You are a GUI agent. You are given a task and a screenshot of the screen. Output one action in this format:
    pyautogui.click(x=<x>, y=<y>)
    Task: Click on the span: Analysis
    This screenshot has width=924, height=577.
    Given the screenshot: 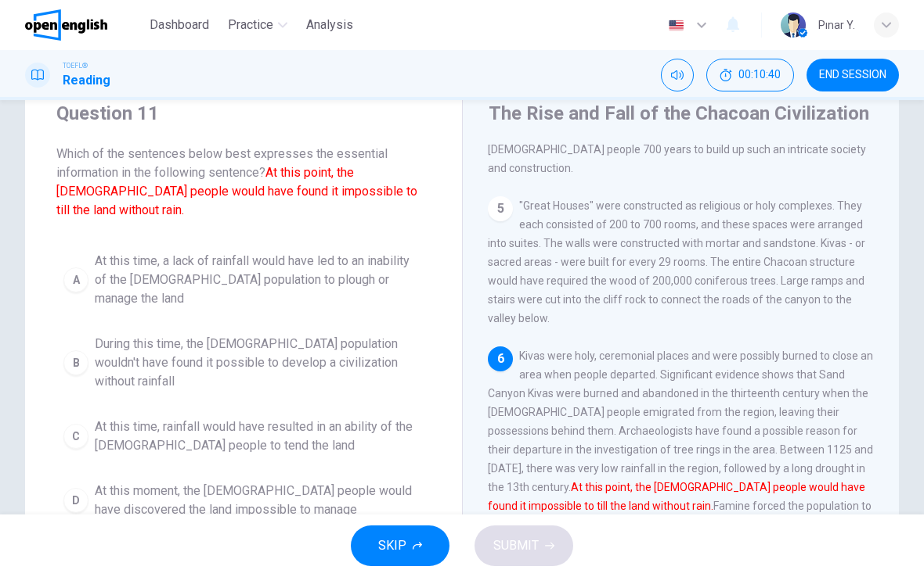 What is the action you would take?
    pyautogui.click(x=329, y=25)
    